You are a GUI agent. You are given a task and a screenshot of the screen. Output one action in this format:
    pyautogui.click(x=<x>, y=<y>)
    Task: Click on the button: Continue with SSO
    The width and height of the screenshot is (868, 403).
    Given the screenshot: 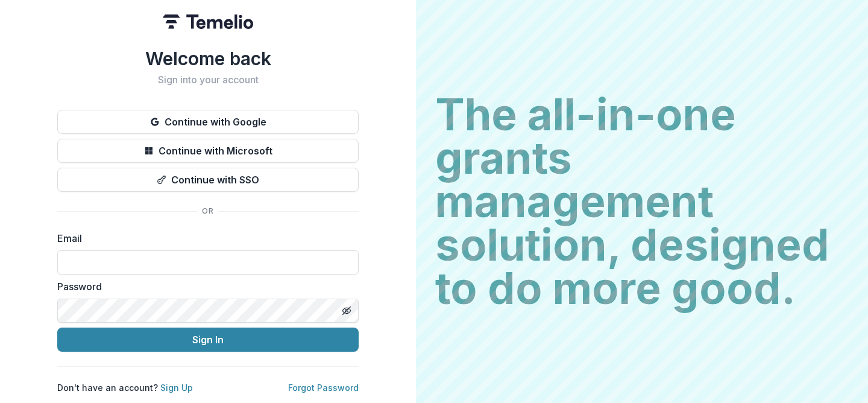 What is the action you would take?
    pyautogui.click(x=208, y=180)
    